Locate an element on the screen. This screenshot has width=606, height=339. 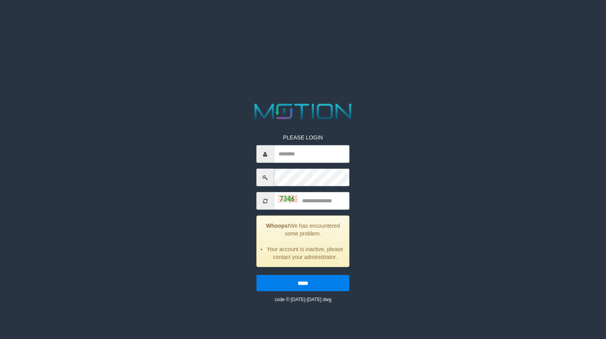
img: MOTION_logo.png is located at coordinates (303, 111).